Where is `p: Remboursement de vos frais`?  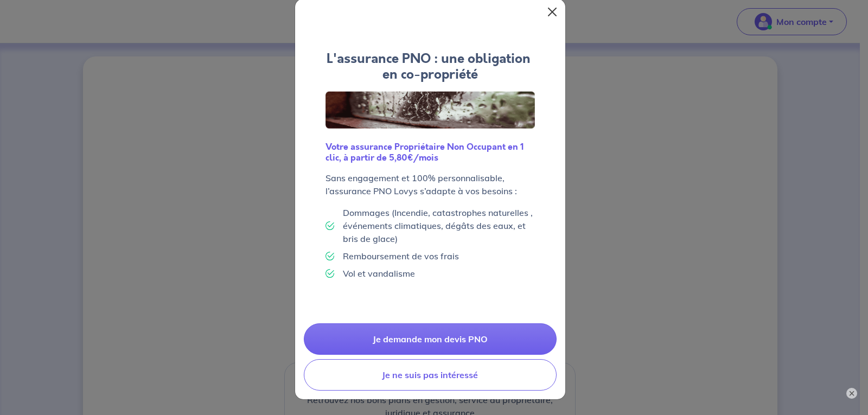
p: Remboursement de vos frais is located at coordinates (401, 256).